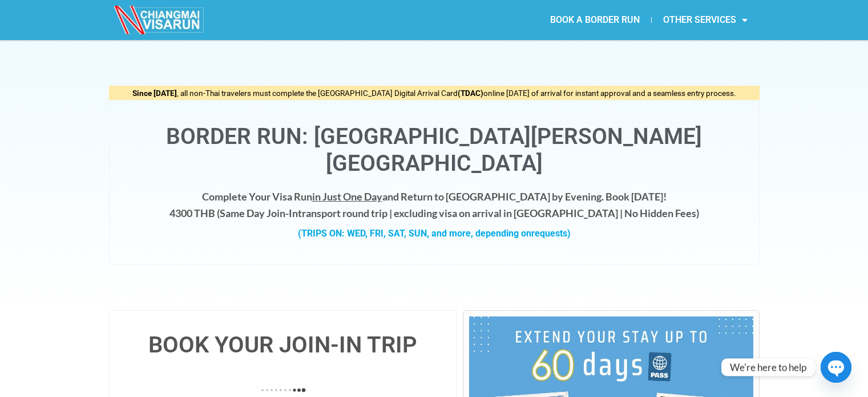  Describe the element at coordinates (258, 213) in the screenshot. I see `strong: Same Day Join-In` at that location.